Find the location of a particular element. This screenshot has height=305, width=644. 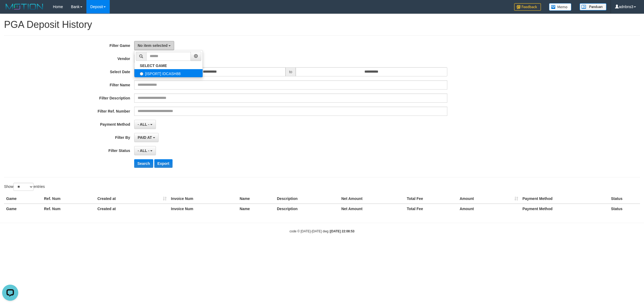

b: SELECT GAME is located at coordinates (153, 66).